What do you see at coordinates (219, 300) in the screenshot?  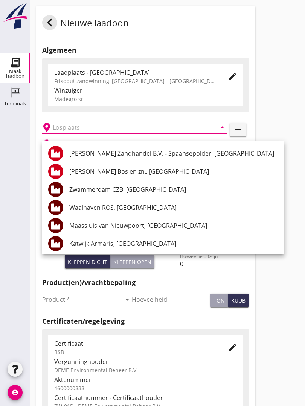 I see `div: ton` at bounding box center [219, 300].